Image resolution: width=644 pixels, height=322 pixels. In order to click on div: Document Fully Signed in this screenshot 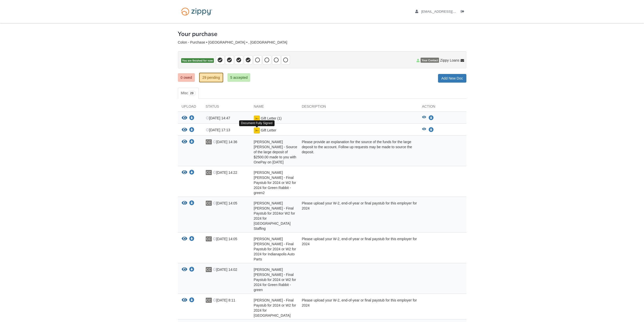, I will do `click(257, 123)`.